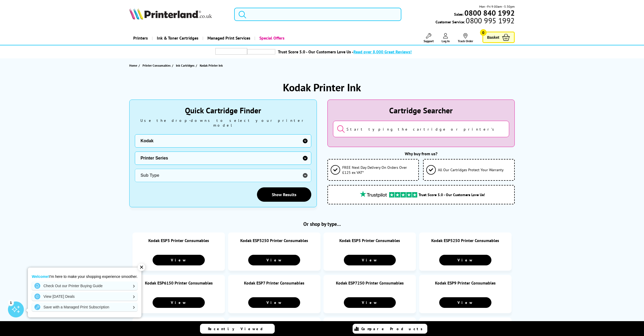 The width and height of the screenshot is (644, 336). What do you see at coordinates (465, 240) in the screenshot?
I see `a: Kodak ESP5250 Printer Consumables` at bounding box center [465, 240].